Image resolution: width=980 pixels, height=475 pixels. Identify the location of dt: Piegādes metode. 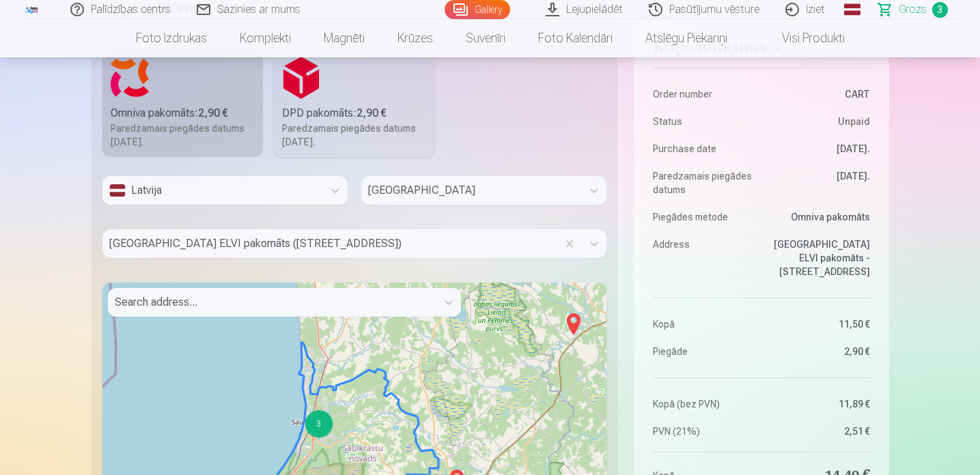
(703, 217).